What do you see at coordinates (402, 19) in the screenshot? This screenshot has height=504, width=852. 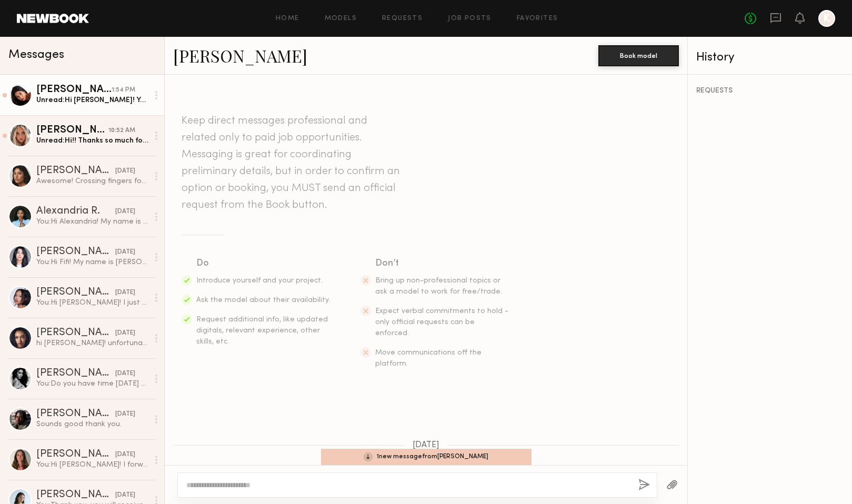 I see `a: Requests` at bounding box center [402, 19].